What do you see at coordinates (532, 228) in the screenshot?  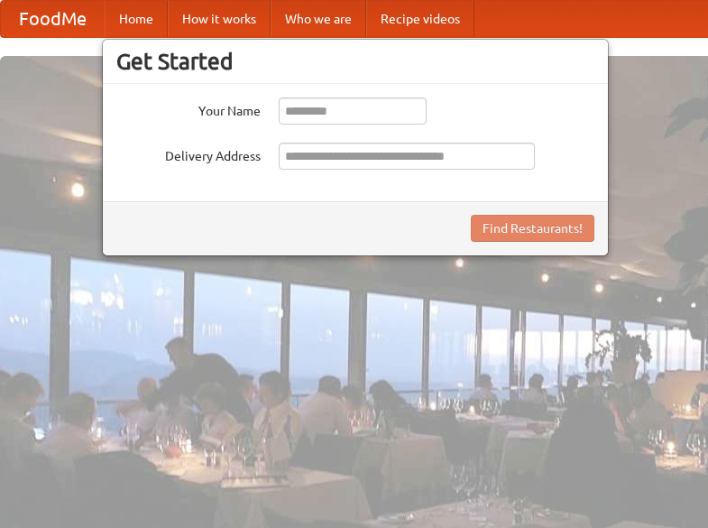 I see `button: Find Restaurants!` at bounding box center [532, 228].